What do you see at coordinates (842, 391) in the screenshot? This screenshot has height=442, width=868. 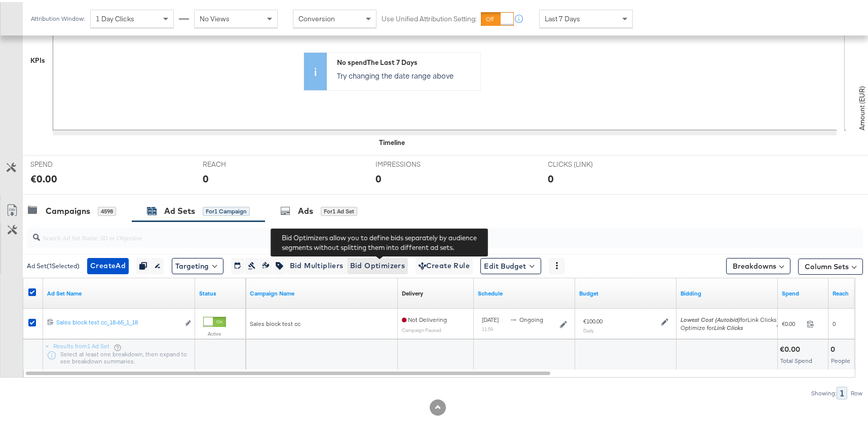 I see `div: 1` at bounding box center [842, 391].